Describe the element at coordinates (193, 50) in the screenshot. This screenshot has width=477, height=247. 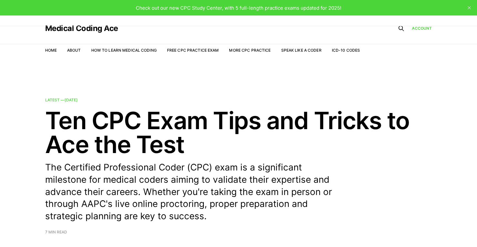
I see `a: Free CPC Practice Exam` at that location.